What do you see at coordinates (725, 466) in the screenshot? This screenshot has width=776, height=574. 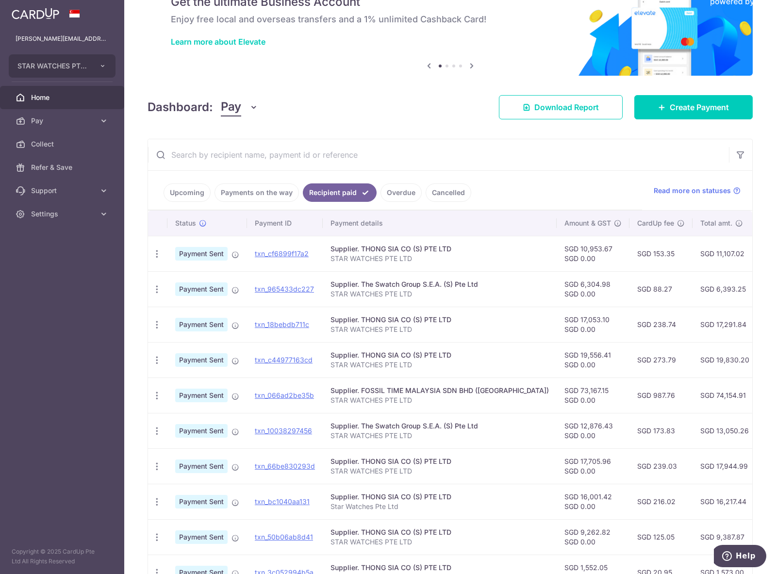 I see `td: SGD 17,944.99` at bounding box center [725, 466].